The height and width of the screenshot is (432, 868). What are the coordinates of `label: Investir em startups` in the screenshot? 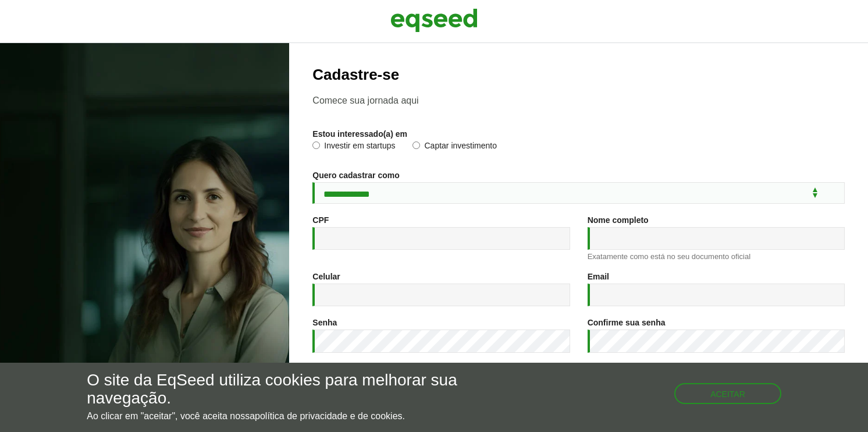 It's located at (354, 147).